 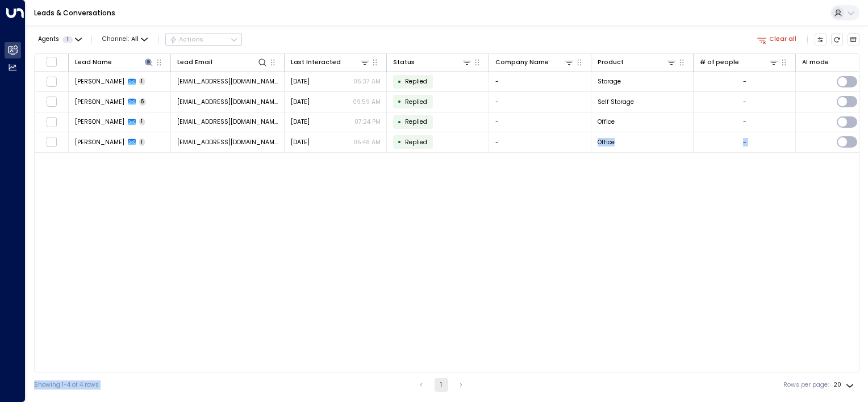 I want to click on button: Actions, so click(x=203, y=40).